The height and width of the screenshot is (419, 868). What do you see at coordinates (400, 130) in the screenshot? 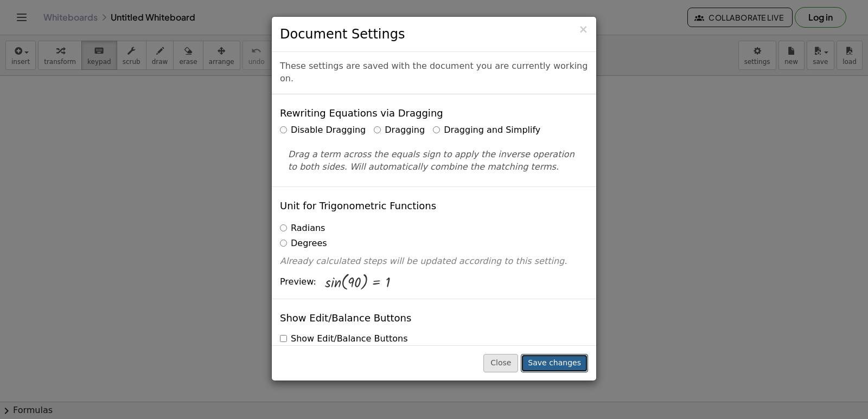
I see `label: Dragging` at bounding box center [400, 130].